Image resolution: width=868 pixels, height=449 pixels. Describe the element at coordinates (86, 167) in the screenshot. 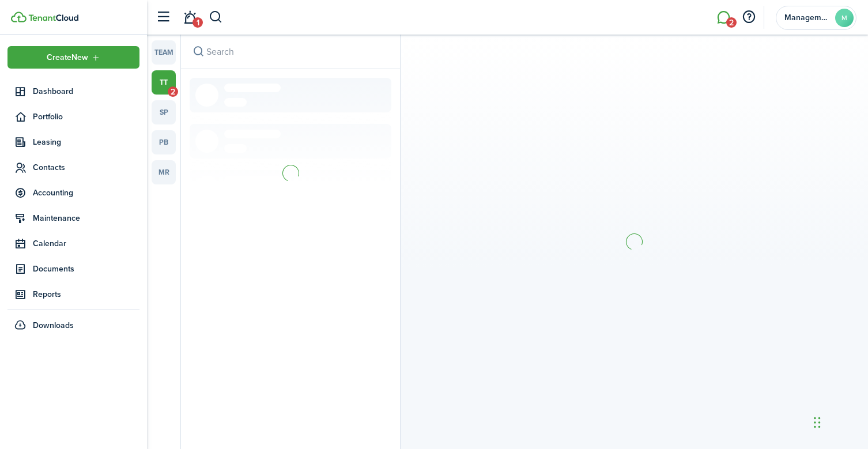

I see `span: Contacts` at that location.